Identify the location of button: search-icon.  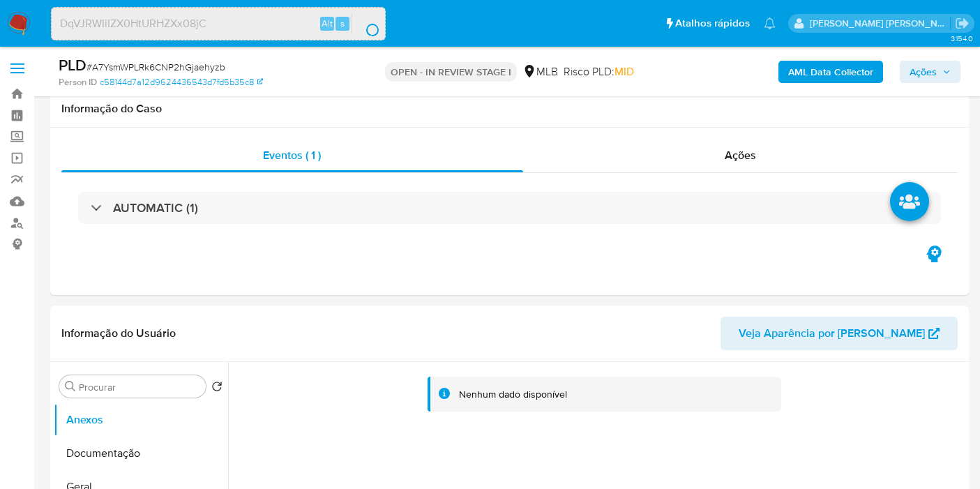
(366, 23).